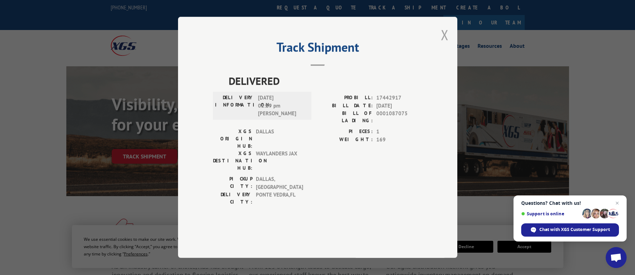  Describe the element at coordinates (279, 161) in the screenshot. I see `span: WAYLANDERS JAX` at that location.